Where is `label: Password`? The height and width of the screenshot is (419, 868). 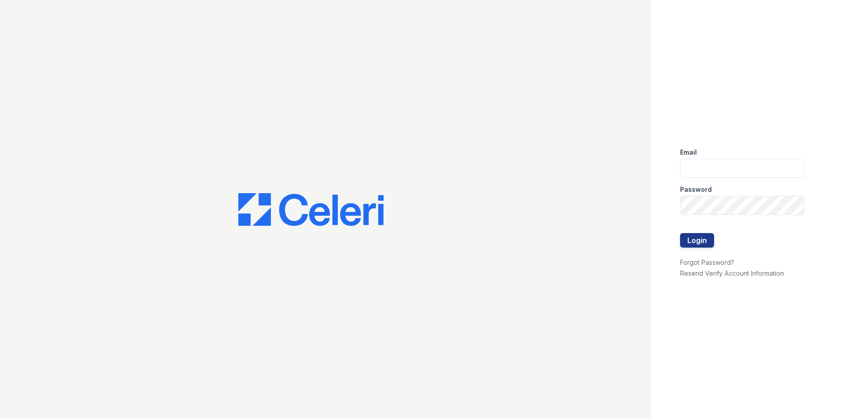
label: Password is located at coordinates (695, 190).